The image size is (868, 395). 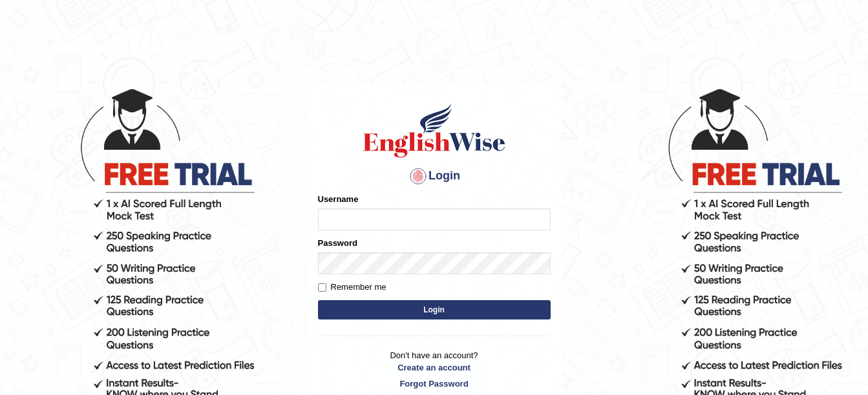 What do you see at coordinates (352, 287) in the screenshot?
I see `label: Remember me` at bounding box center [352, 287].